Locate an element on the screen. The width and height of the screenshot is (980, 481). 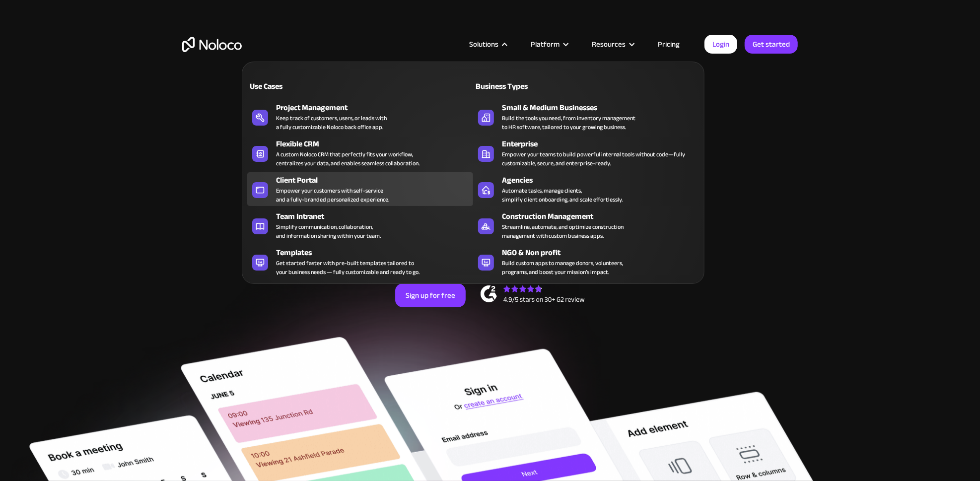
a: Construction ManagementStreamline, automate, and optimize constructionmanagement with custom busi... is located at coordinates (586, 225).